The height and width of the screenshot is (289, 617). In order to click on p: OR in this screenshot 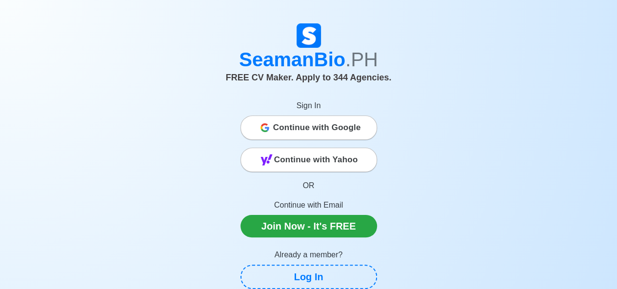, I will do `click(309, 186)`.